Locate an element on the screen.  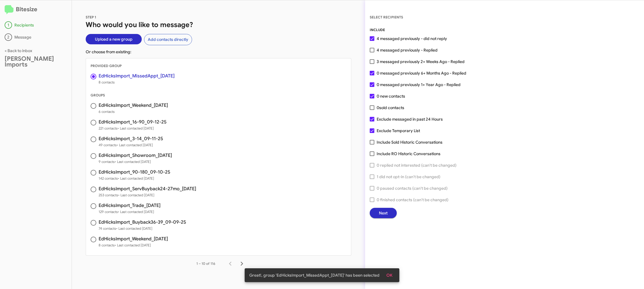
span: Exclude messaged in past 24 Hours is located at coordinates (409, 119).